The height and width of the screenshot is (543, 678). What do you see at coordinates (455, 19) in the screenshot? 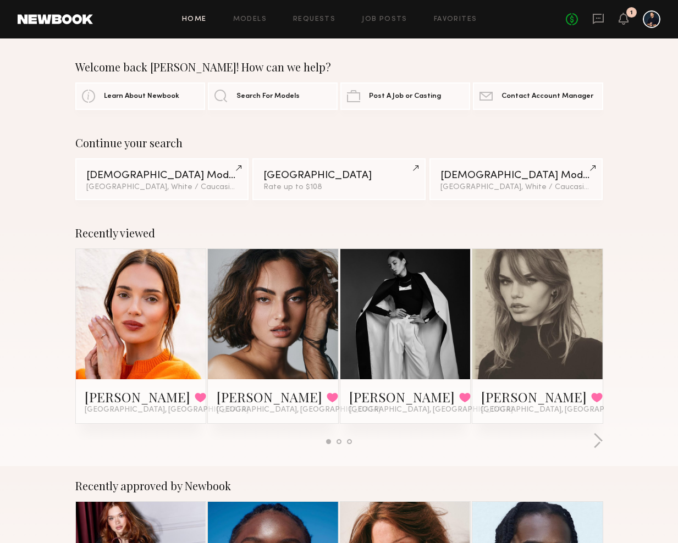
I see `a: Favorites` at bounding box center [455, 19].